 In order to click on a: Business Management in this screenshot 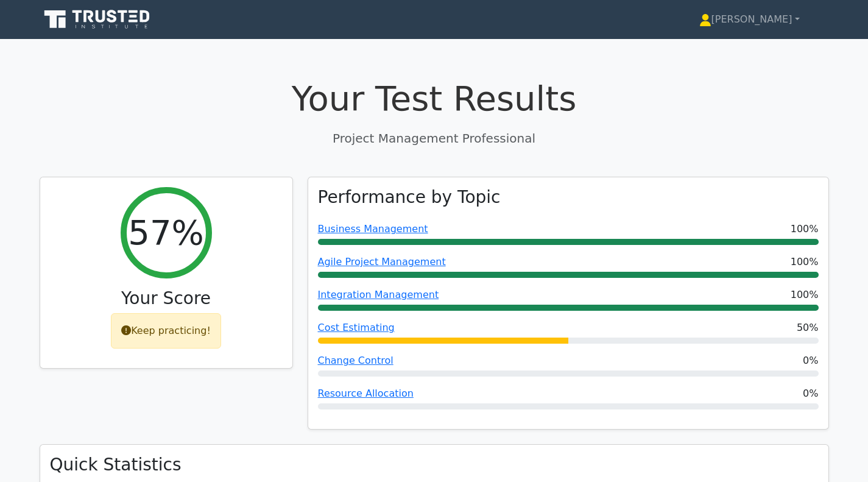, I will do `click(373, 228)`.